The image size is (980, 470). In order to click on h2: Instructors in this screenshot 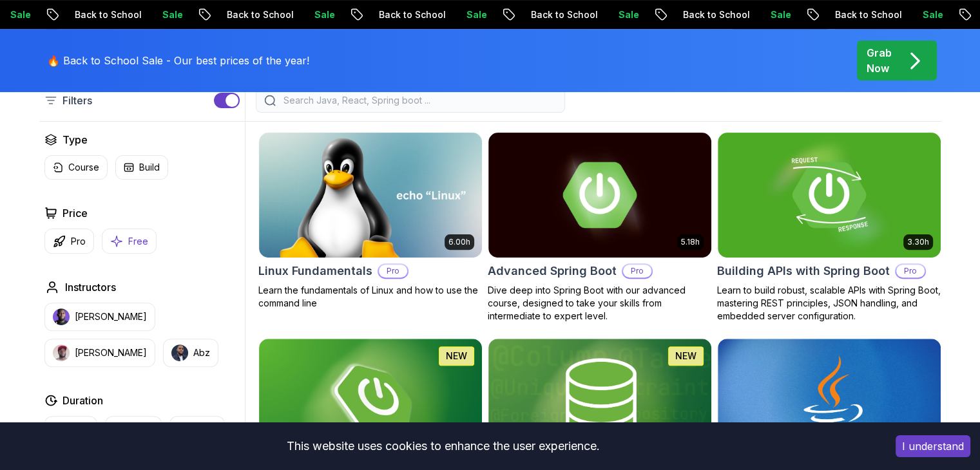, I will do `click(90, 287)`.